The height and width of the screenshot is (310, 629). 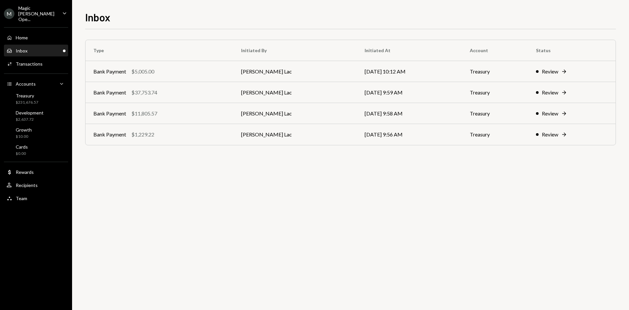 I want to click on div: Rewards, so click(x=25, y=172).